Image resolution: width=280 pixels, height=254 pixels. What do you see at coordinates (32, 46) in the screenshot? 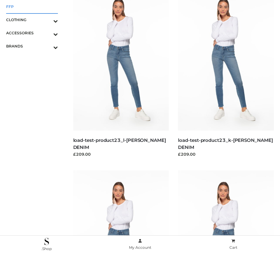
I see `span: BRANDS` at bounding box center [32, 46].